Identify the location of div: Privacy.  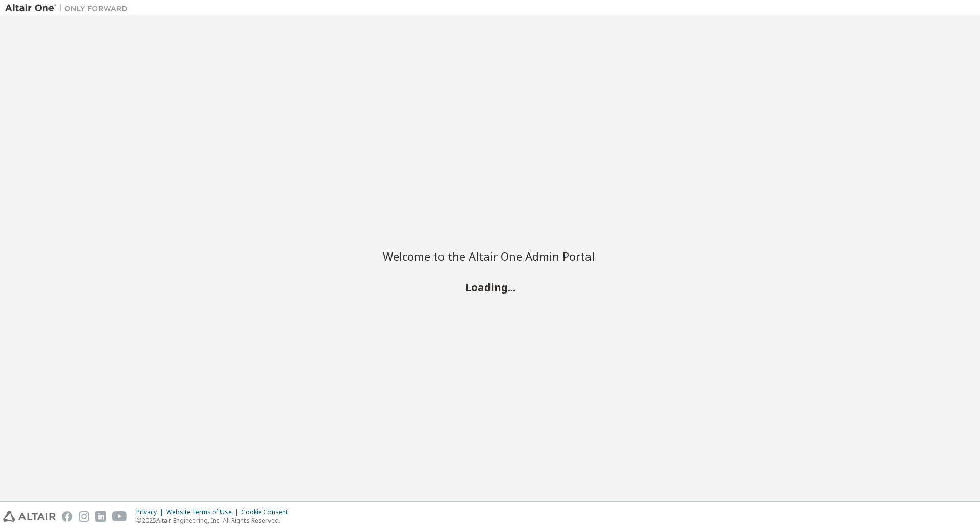
(151, 512).